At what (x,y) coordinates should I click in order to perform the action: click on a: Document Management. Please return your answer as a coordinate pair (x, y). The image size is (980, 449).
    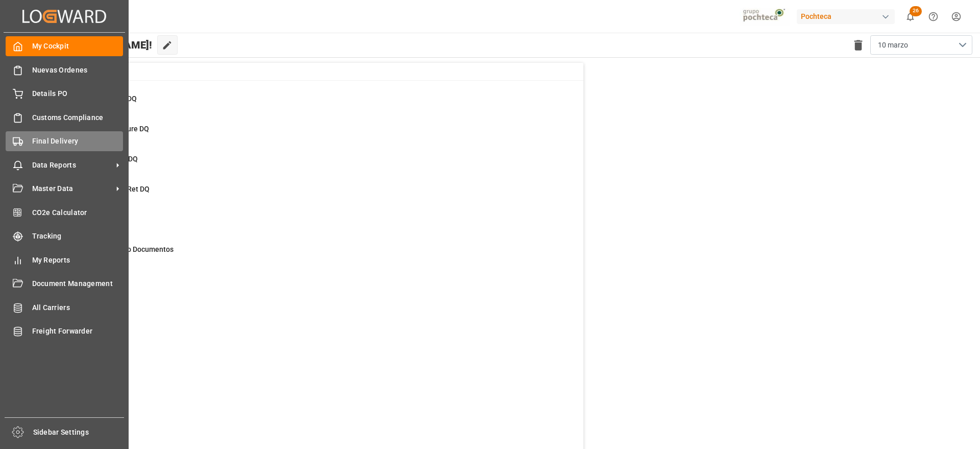
    Looking at the image, I should click on (64, 283).